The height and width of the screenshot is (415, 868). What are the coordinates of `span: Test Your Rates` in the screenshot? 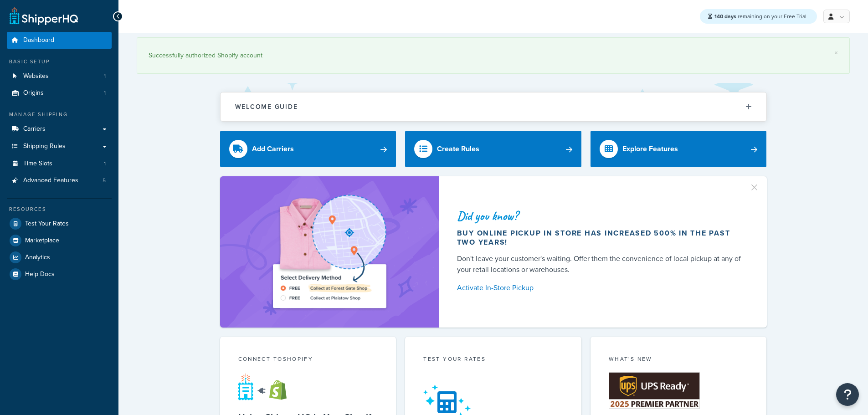 It's located at (47, 224).